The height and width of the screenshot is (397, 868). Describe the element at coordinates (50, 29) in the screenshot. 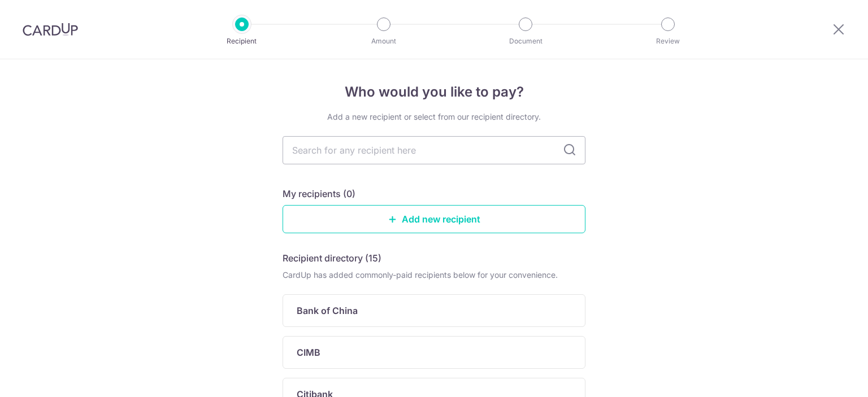

I see `img: CardUp` at that location.